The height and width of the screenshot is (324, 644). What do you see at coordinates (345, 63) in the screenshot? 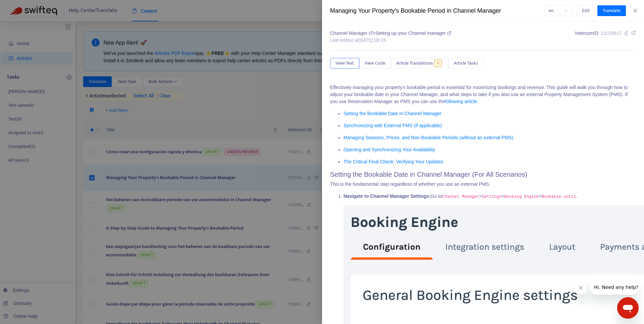
I see `span: View Text` at bounding box center [345, 63].